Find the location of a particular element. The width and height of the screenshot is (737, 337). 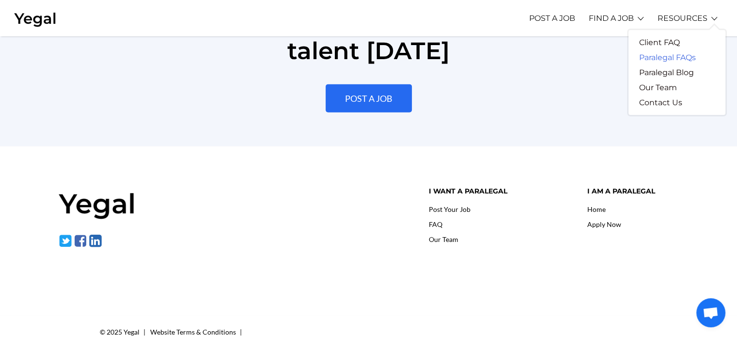

a: RESOURCES is located at coordinates (682, 18).